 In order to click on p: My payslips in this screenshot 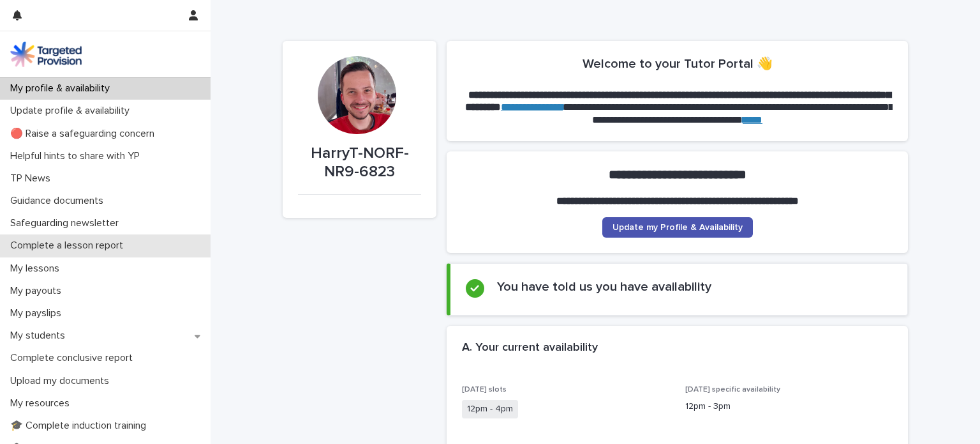, I will do `click(38, 312)`.